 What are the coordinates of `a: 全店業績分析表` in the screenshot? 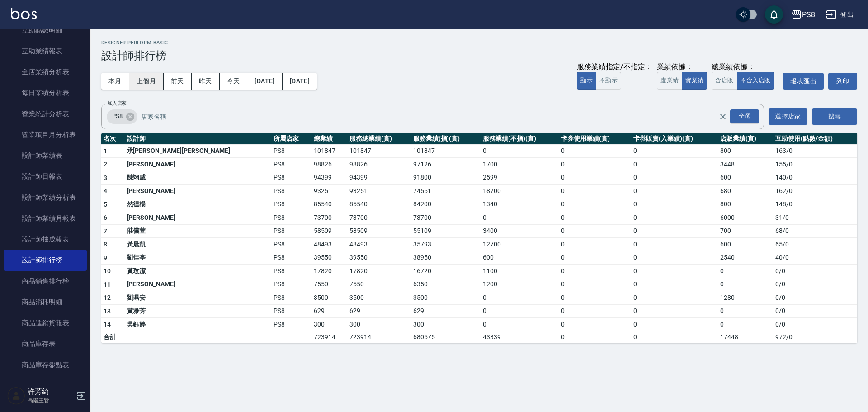 It's located at (45, 72).